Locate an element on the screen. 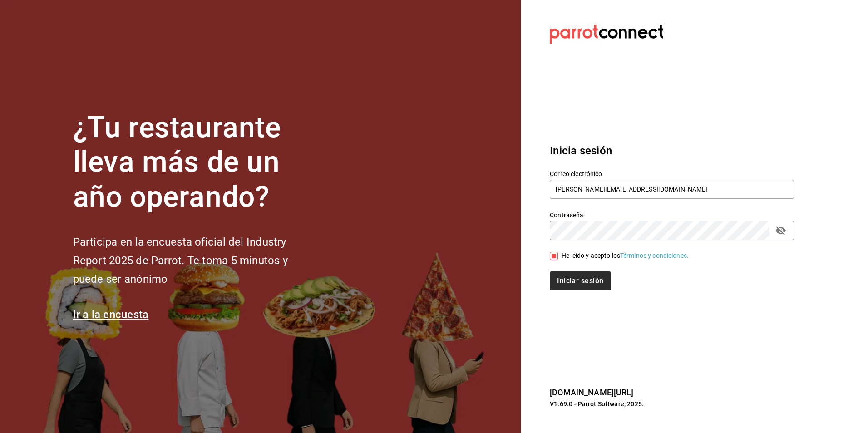 The image size is (868, 433). button: passwordField is located at coordinates (780, 231).